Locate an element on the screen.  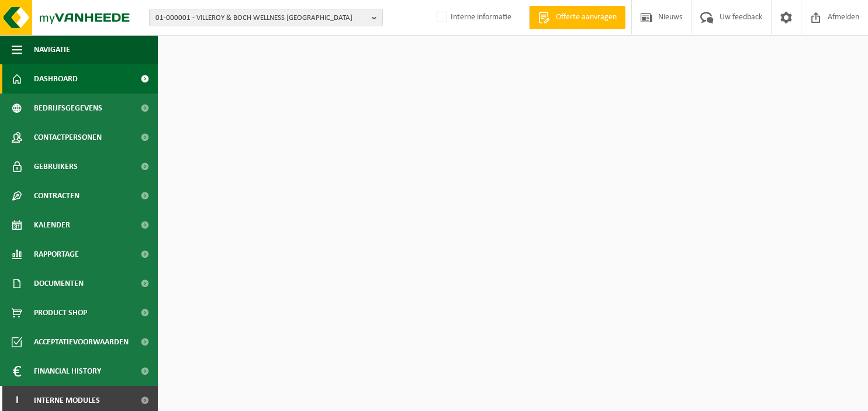
span: Offerte aanvragen is located at coordinates (586, 18).